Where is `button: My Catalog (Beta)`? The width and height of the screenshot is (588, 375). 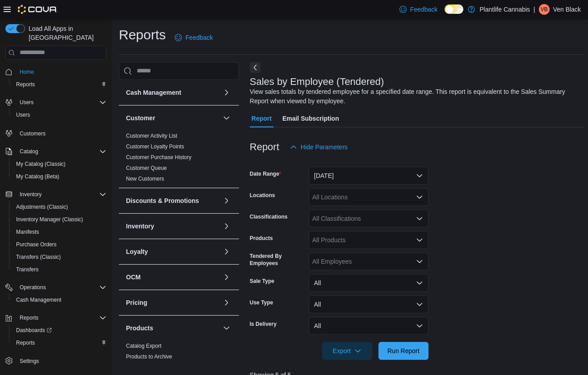 button: My Catalog (Beta) is located at coordinates (59, 176).